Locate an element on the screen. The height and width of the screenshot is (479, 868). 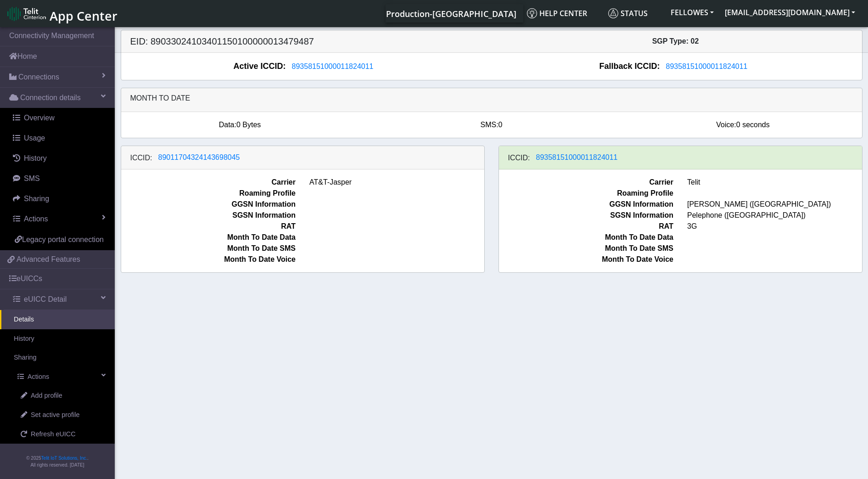
a: Telit IoT Solutions, Inc. is located at coordinates (65, 457).